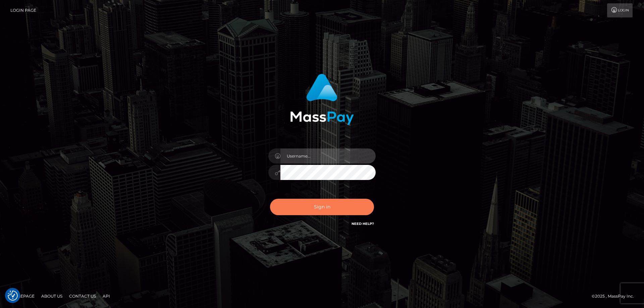  Describe the element at coordinates (22, 296) in the screenshot. I see `a: Homepage` at that location.